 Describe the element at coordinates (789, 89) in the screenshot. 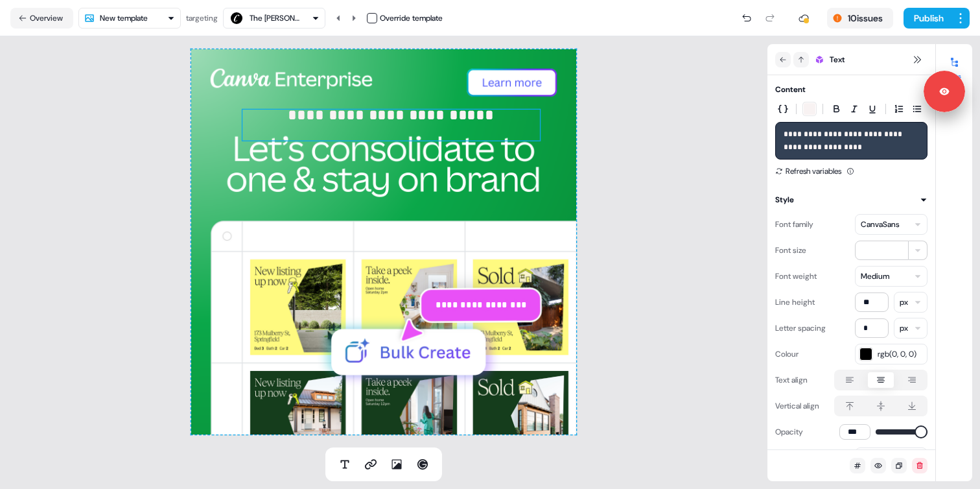

I see `div: Content` at that location.